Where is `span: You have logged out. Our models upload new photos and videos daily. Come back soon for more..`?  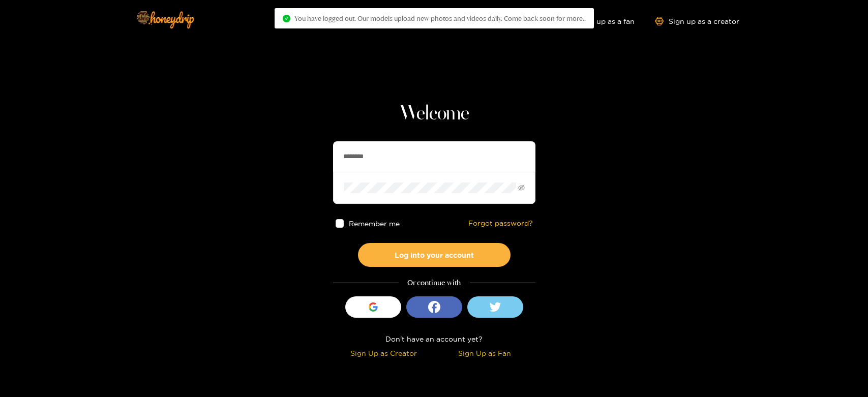 span: You have logged out. Our models upload new photos and videos daily. Come back soon for more.. is located at coordinates (440, 19).